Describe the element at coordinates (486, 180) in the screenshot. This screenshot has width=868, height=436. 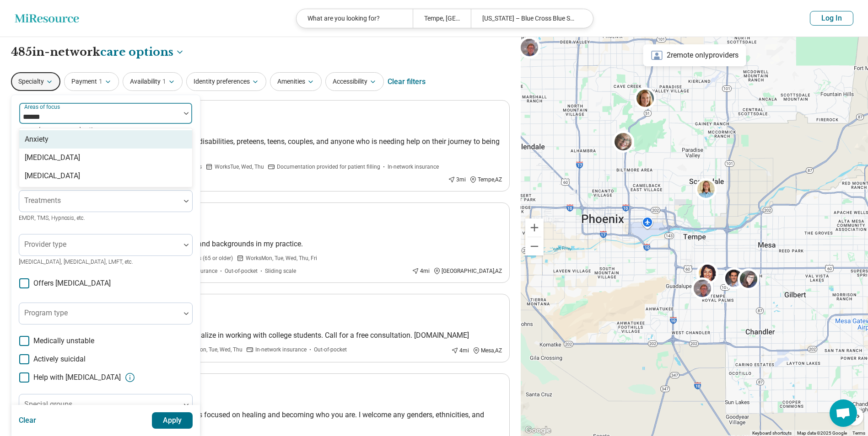
I see `div: Tempe , AZ` at that location.